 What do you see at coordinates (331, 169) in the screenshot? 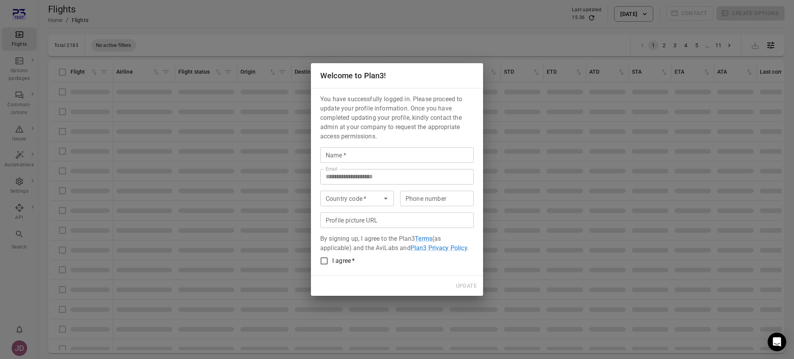
I see `label: Email` at bounding box center [331, 169].